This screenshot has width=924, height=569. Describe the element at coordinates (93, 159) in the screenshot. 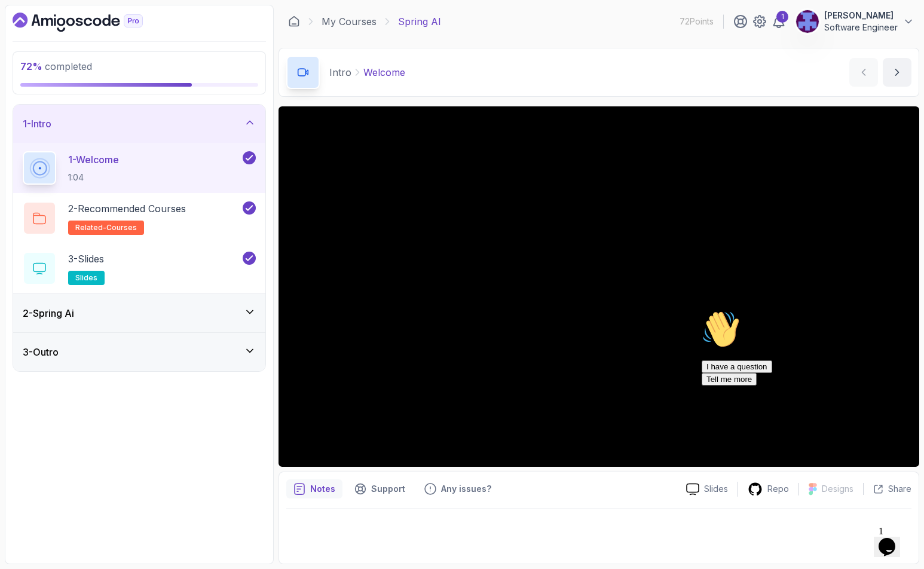

I see `p: 1 - Welcome` at that location.